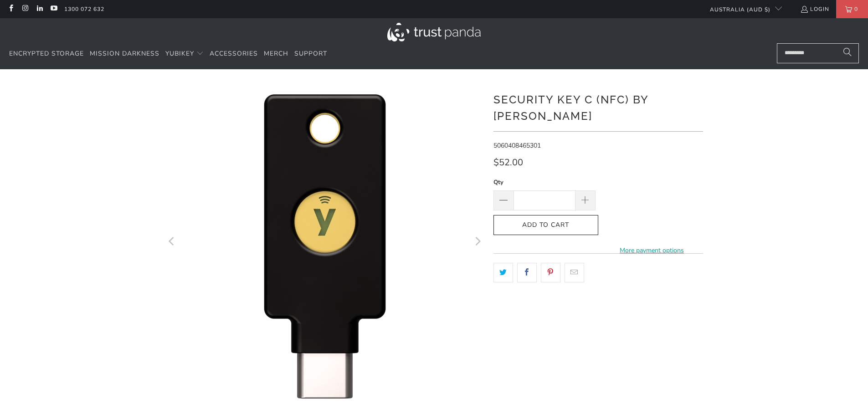 This screenshot has height=415, width=868. Describe the element at coordinates (818, 53) in the screenshot. I see `input: Search...` at that location.